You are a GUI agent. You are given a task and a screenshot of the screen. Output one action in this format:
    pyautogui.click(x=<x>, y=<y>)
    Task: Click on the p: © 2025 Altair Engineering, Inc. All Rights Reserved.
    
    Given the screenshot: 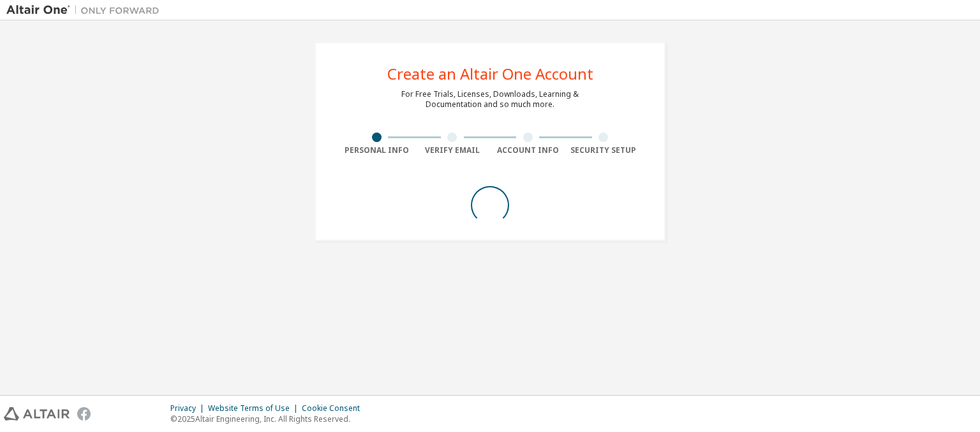 What is the action you would take?
    pyautogui.click(x=269, y=419)
    